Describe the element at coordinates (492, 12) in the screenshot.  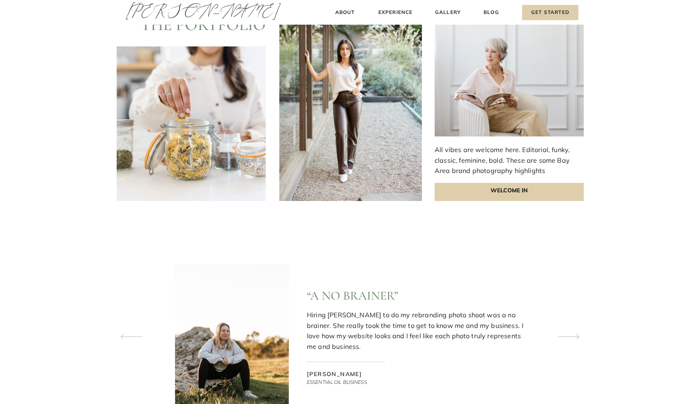
I see `a: Blog` at that location.